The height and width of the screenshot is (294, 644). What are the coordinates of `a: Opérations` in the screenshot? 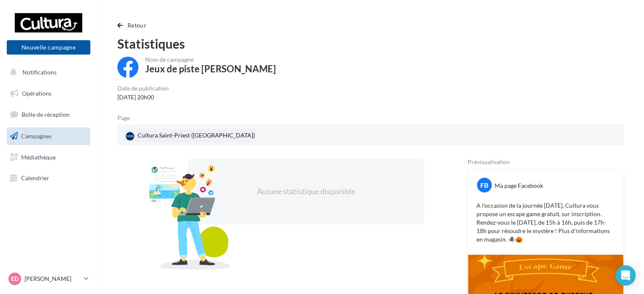 It's located at (48, 93).